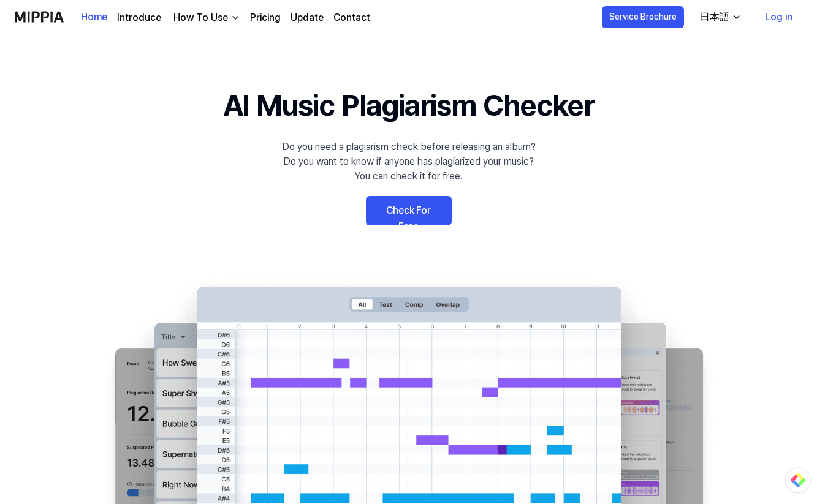 The width and height of the screenshot is (817, 504). What do you see at coordinates (205, 18) in the screenshot?
I see `button: How To Use` at bounding box center [205, 18].